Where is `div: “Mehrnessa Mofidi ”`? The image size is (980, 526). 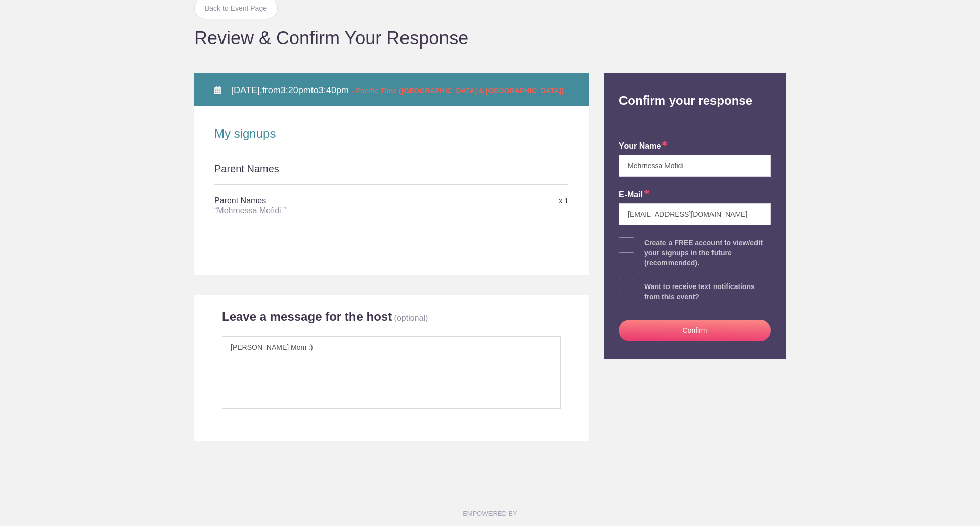
div: “Mehrnessa Mofidi ” is located at coordinates (333, 211).